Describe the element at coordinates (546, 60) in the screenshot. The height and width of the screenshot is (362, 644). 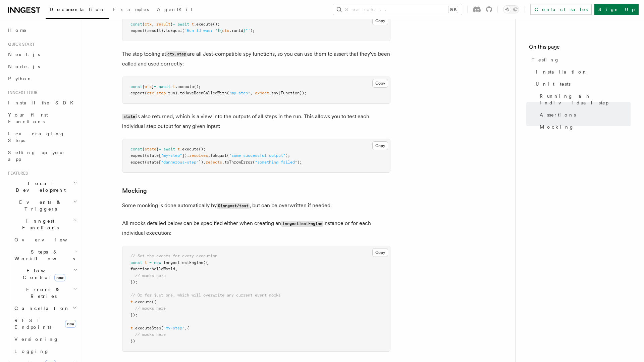
I see `span: Testing` at that location.